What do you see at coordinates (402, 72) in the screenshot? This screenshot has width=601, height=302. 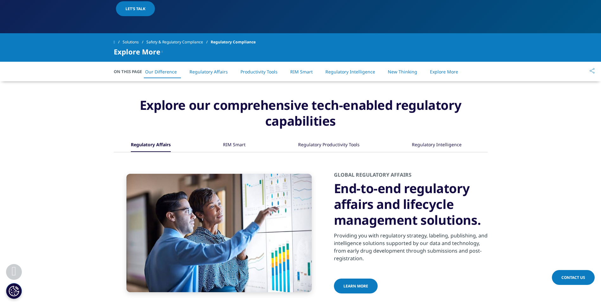 I see `a: New Thinking` at bounding box center [402, 72].